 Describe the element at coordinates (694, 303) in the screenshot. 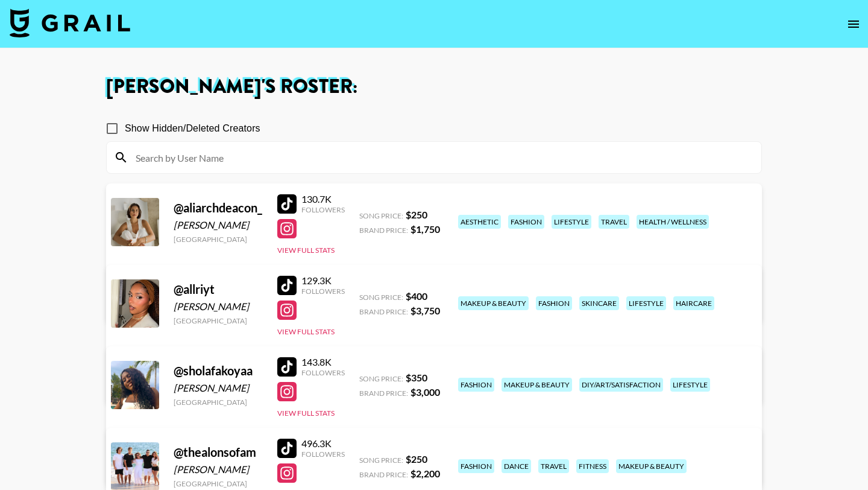

I see `div: haircare` at that location.